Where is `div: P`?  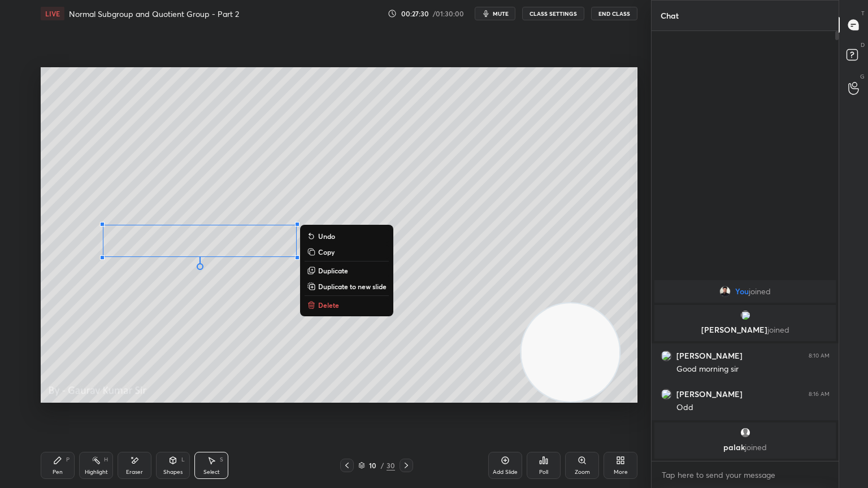
div: P is located at coordinates (68, 460).